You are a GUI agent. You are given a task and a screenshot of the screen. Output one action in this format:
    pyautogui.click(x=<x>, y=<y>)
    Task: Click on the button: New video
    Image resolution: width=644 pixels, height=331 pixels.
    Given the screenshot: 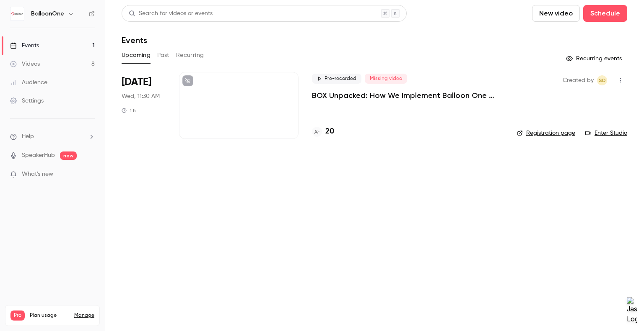 What is the action you would take?
    pyautogui.click(x=556, y=13)
    